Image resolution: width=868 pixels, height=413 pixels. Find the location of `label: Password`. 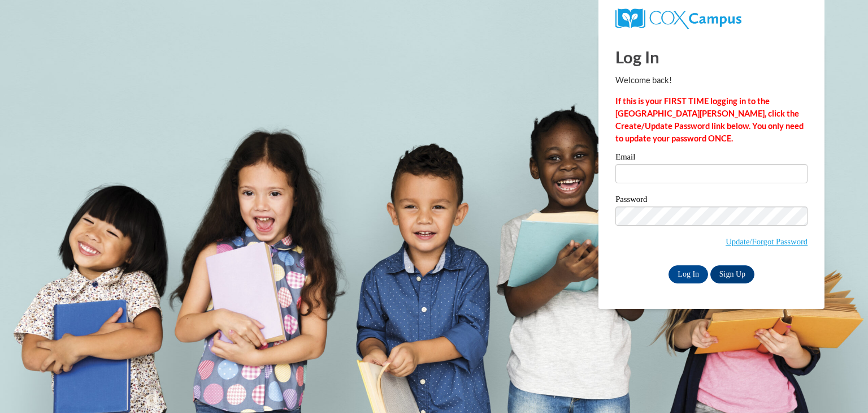

label: Password is located at coordinates (712, 201).